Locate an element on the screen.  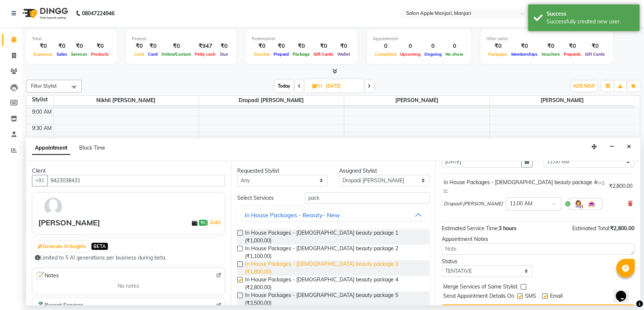
span: Cash is located at coordinates (139, 54).